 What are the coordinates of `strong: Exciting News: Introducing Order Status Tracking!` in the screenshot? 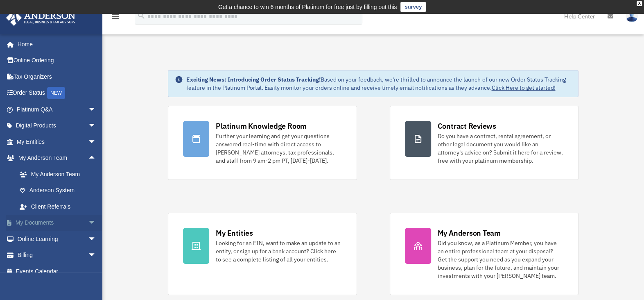 It's located at (253, 80).